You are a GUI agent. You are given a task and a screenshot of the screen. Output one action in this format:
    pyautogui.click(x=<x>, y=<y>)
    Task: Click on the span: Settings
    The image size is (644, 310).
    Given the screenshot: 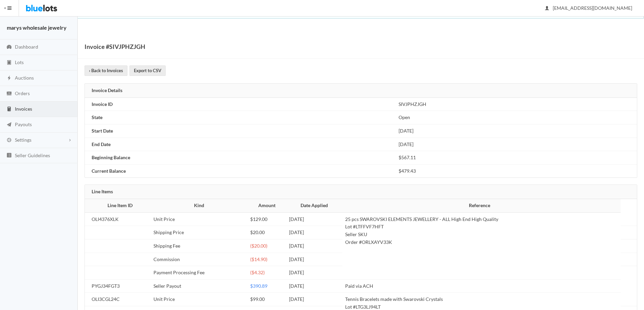 What is the action you would take?
    pyautogui.click(x=23, y=140)
    